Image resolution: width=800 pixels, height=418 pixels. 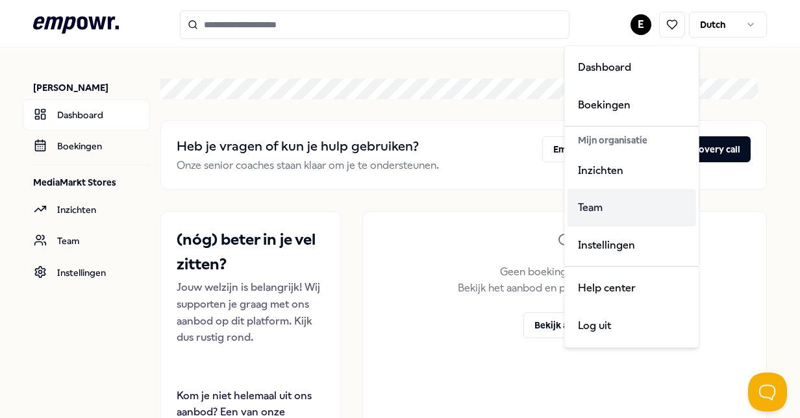 What do you see at coordinates (632, 171) in the screenshot?
I see `a: Inzichten` at bounding box center [632, 171].